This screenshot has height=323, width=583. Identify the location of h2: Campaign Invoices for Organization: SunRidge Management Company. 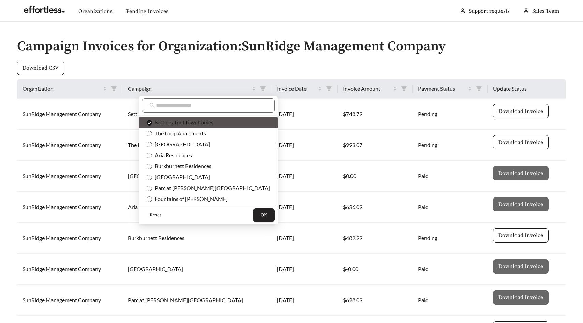
(291, 46).